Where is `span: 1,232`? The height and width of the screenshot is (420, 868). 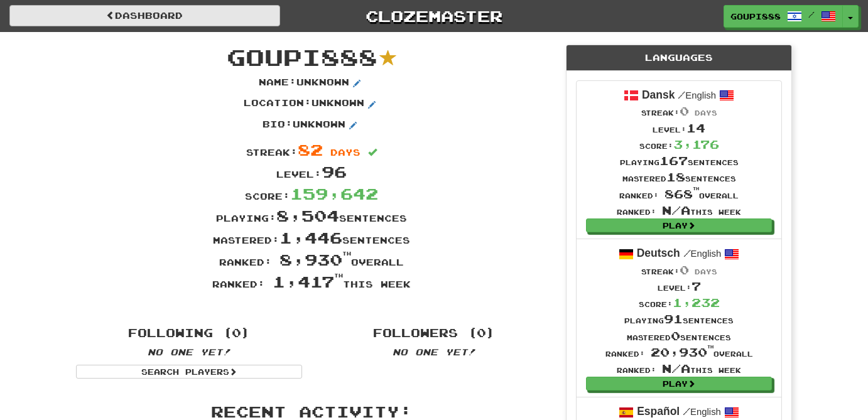 span: 1,232 is located at coordinates (695, 303).